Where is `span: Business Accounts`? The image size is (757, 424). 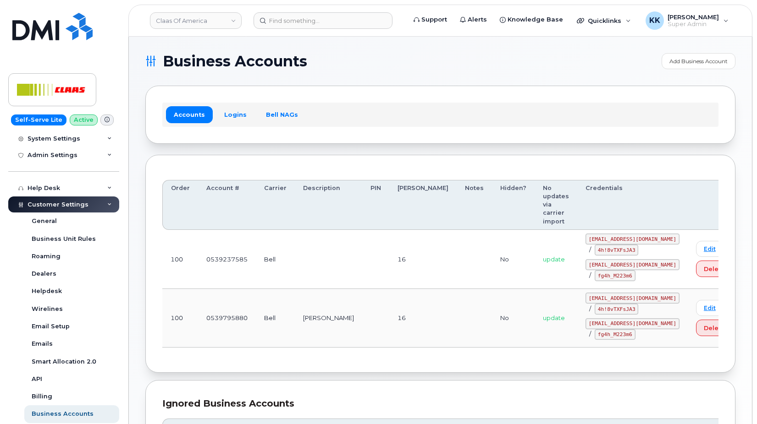
span: Business Accounts is located at coordinates (235, 61).